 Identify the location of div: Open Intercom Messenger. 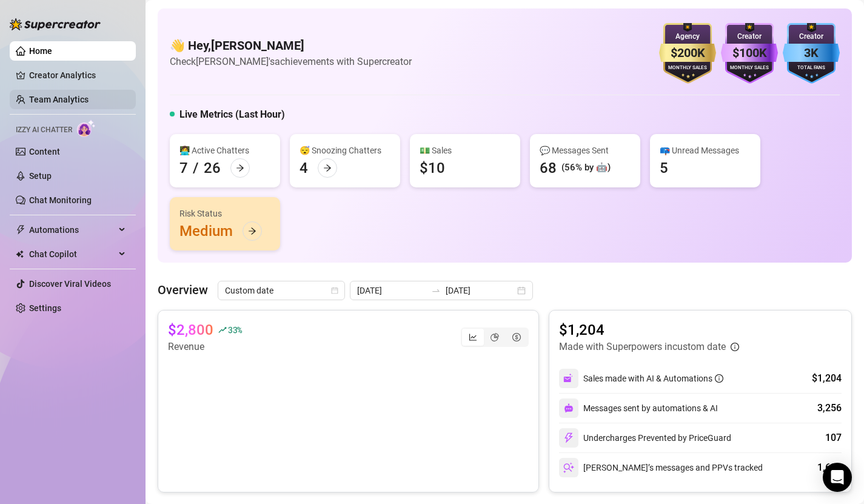
(838, 477).